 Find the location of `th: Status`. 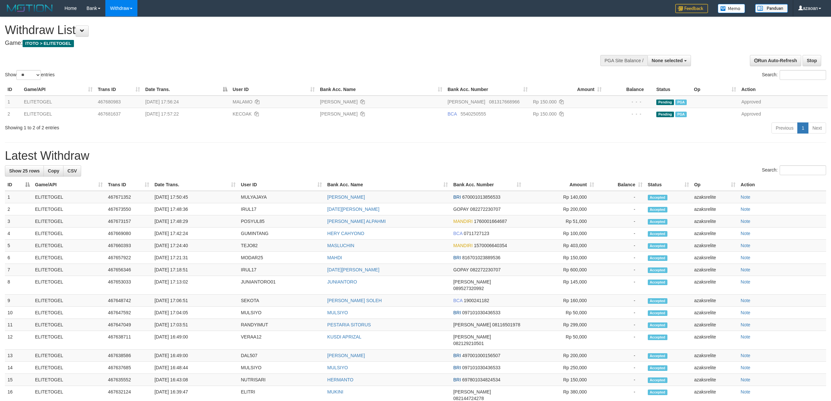

th: Status is located at coordinates (673, 89).